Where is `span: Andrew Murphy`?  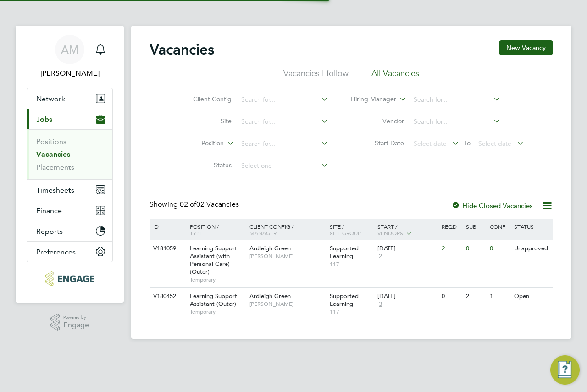 span: Andrew Murphy is located at coordinates (70, 74).